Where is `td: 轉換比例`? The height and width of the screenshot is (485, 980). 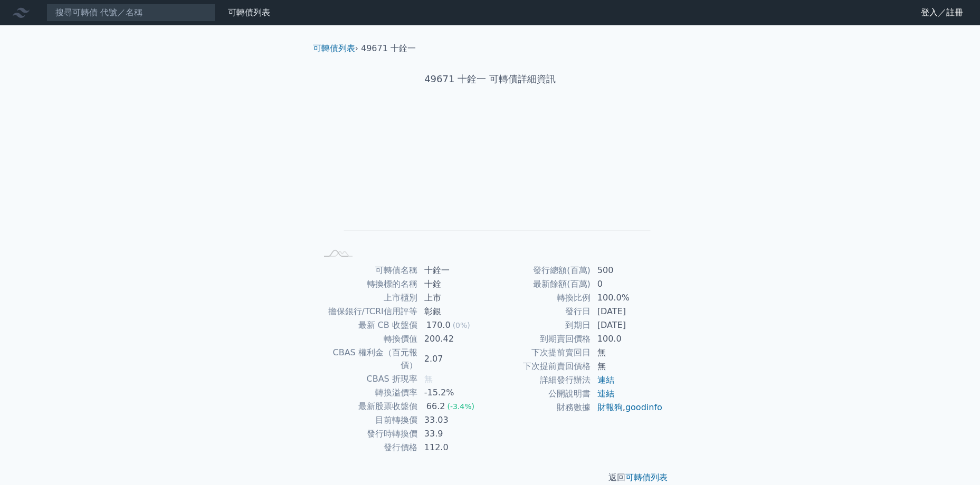
td: 轉換比例 is located at coordinates (540, 298).